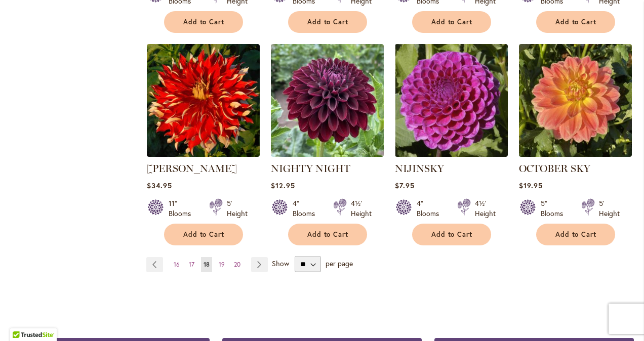 This screenshot has width=644, height=341. I want to click on span: 19, so click(222, 264).